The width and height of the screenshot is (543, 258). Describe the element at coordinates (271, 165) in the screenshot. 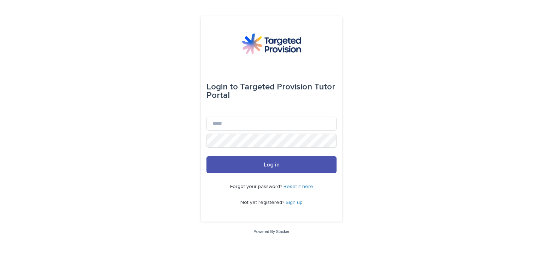

I see `button: Log in` at that location.